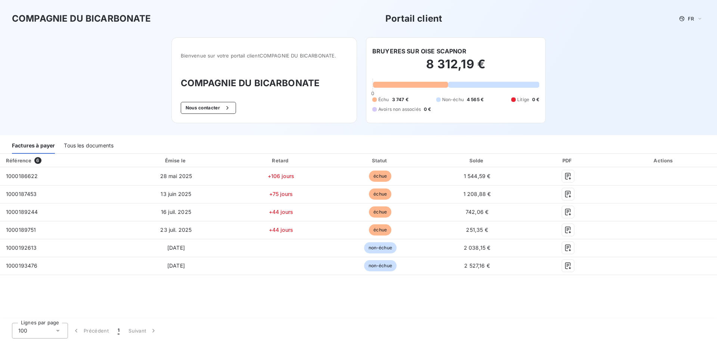 This screenshot has height=343, width=717. Describe the element at coordinates (23, 331) in the screenshot. I see `span: 100` at that location.